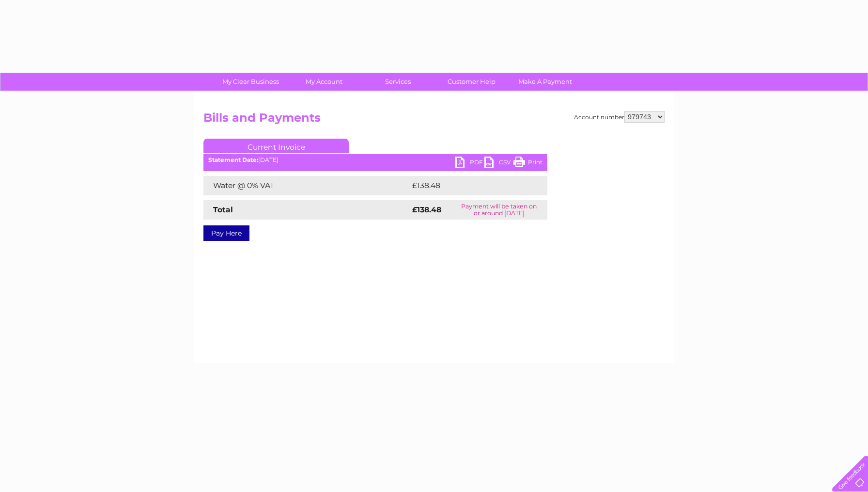 The width and height of the screenshot is (868, 492). I want to click on a: CSV, so click(499, 163).